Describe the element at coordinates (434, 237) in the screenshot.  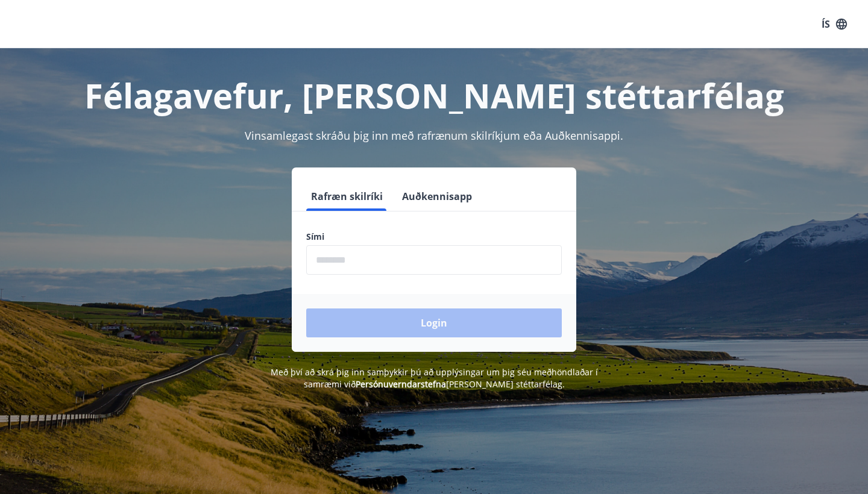
I see `label: Sími` at that location.